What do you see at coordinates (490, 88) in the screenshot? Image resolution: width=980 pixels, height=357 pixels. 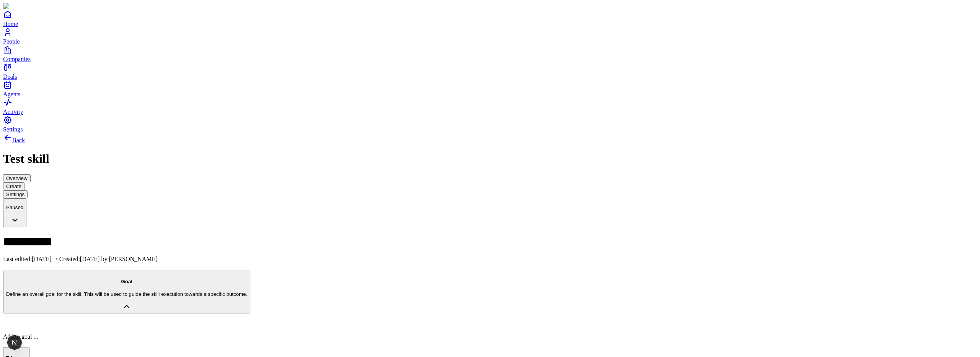 I see `a: Agents` at bounding box center [490, 88].